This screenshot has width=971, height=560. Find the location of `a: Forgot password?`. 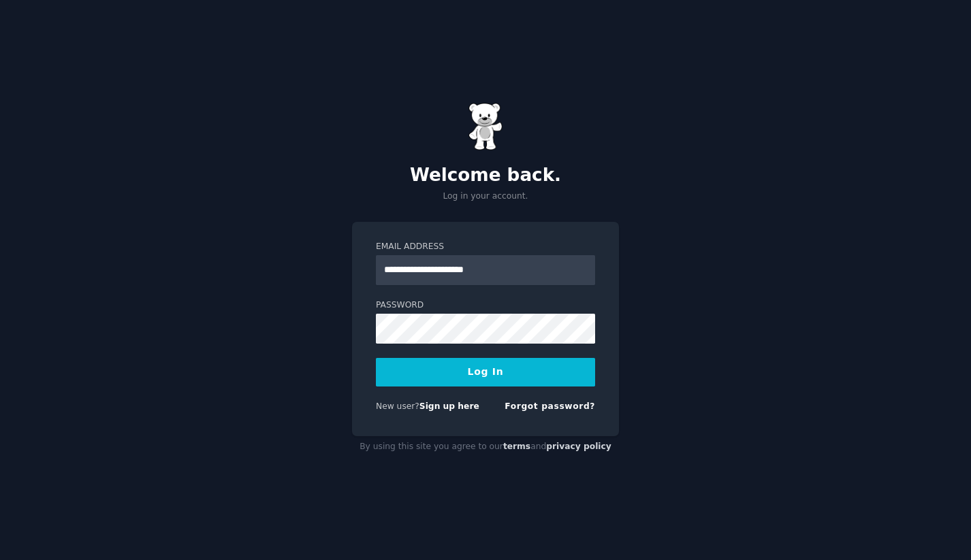

a: Forgot password? is located at coordinates (549, 407).